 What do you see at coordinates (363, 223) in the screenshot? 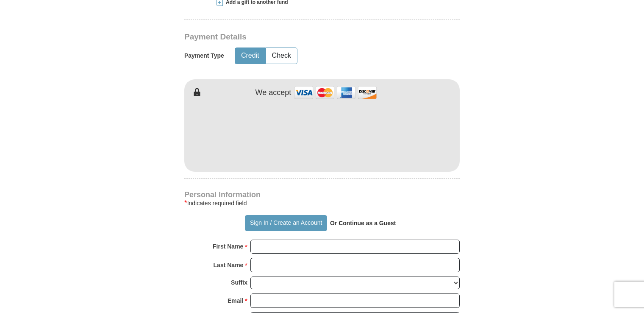
I see `strong: Or Continue as a Guest` at bounding box center [363, 223].